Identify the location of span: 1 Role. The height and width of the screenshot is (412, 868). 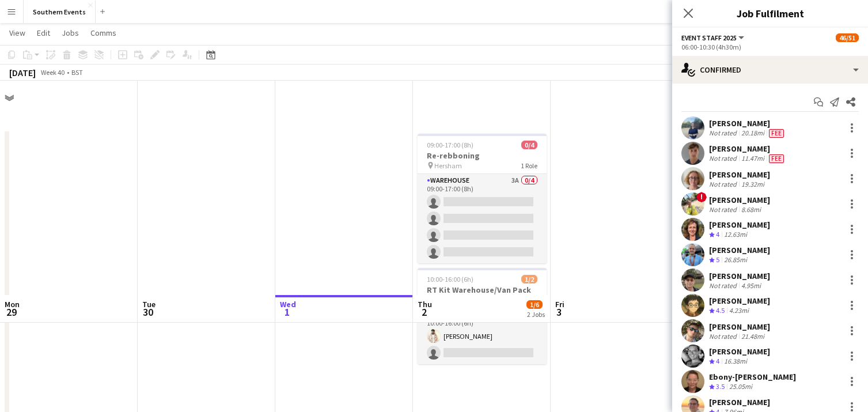
(528, 165).